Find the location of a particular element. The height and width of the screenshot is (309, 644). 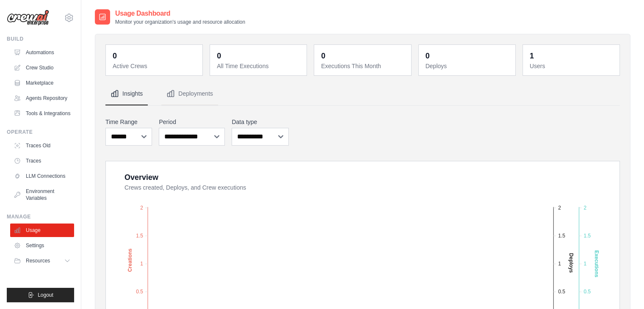

a: Environment Variables is located at coordinates (42, 195).